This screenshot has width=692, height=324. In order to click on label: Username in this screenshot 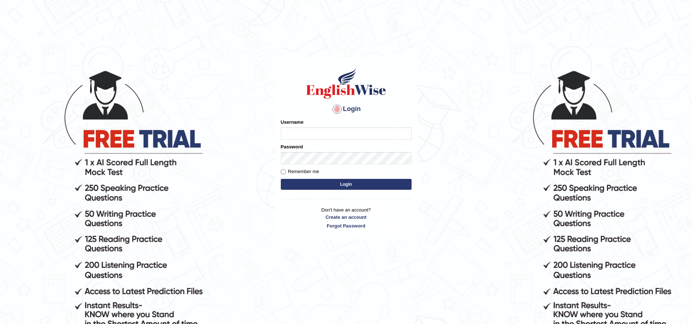, I will do `click(292, 122)`.